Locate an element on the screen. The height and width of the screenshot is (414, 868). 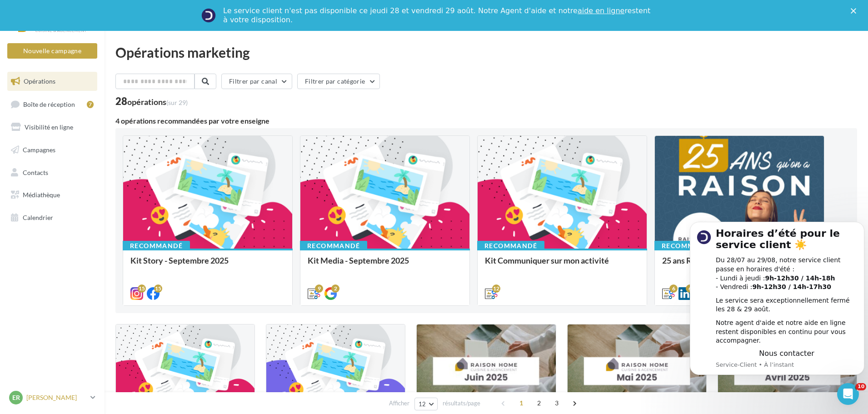
a: Opérations is located at coordinates (52, 81).